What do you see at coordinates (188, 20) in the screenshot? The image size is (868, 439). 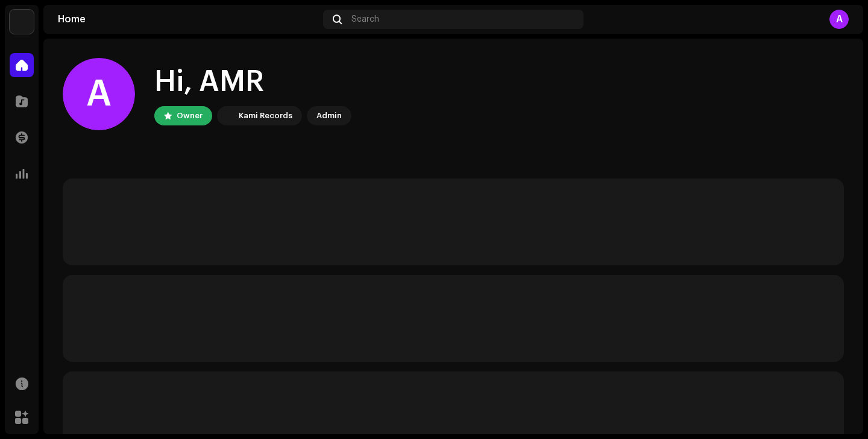 I see `div: Home` at bounding box center [188, 20].